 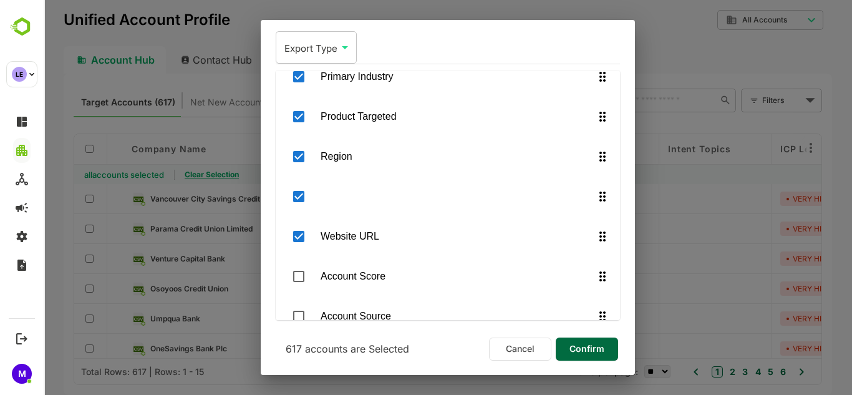 What do you see at coordinates (414, 157) in the screenshot?
I see `span: Region` at bounding box center [414, 157].